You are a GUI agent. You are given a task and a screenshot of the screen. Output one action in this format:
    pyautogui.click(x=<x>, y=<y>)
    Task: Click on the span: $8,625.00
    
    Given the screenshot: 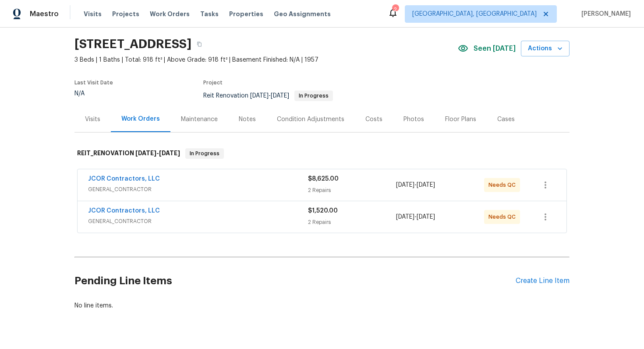 What is the action you would take?
    pyautogui.click(x=323, y=179)
    